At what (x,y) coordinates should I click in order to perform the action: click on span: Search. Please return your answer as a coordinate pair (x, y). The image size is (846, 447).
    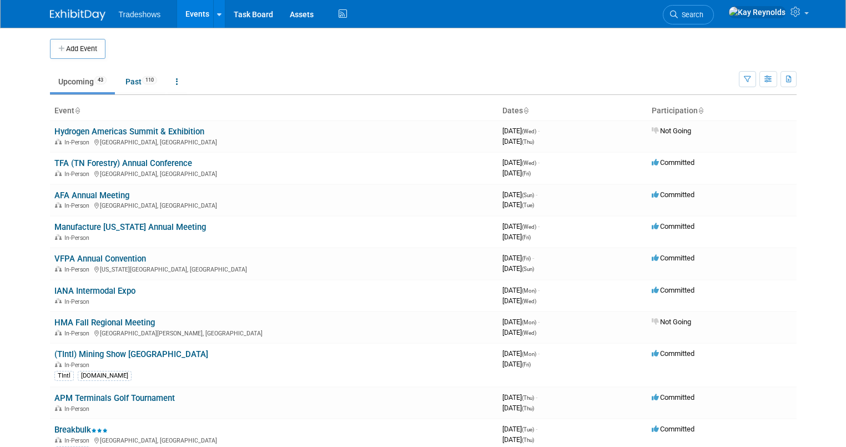
    Looking at the image, I should click on (690, 14).